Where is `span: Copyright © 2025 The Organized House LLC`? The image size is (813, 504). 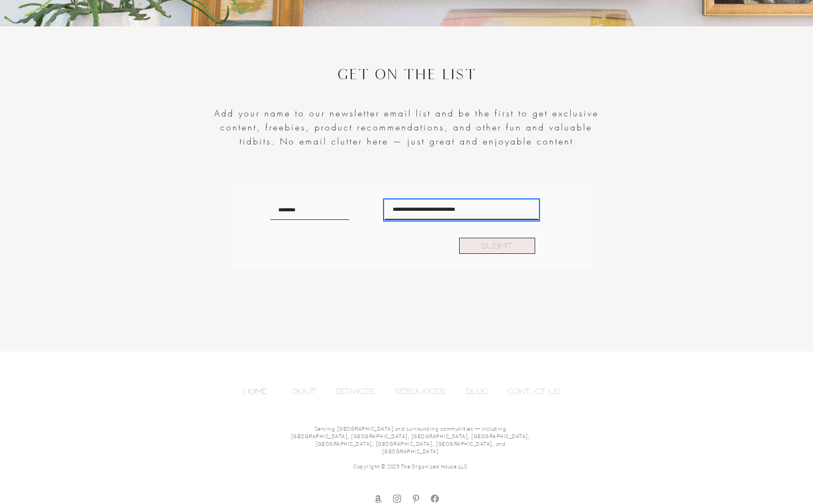 span: Copyright © 2025 The Organized House LLC is located at coordinates (410, 467).